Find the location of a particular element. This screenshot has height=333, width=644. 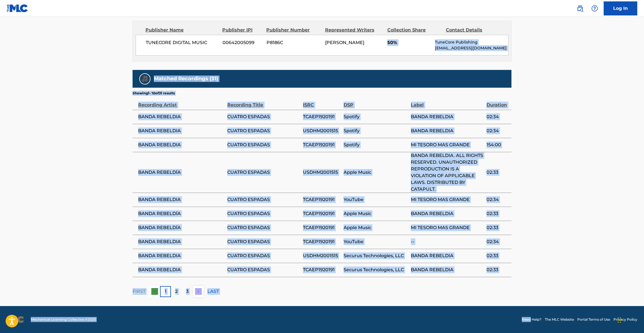

a: Log In is located at coordinates (620, 8).